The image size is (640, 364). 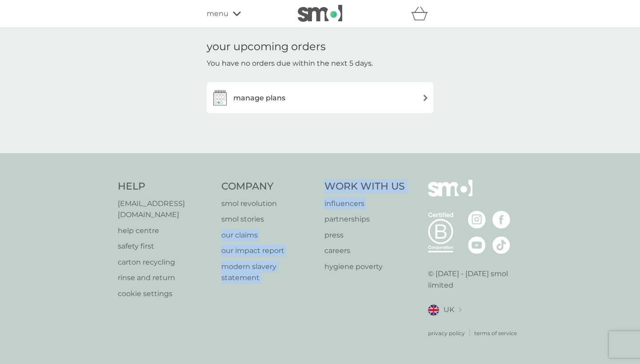 What do you see at coordinates (446, 333) in the screenshot?
I see `p: privacy policy` at bounding box center [446, 333].